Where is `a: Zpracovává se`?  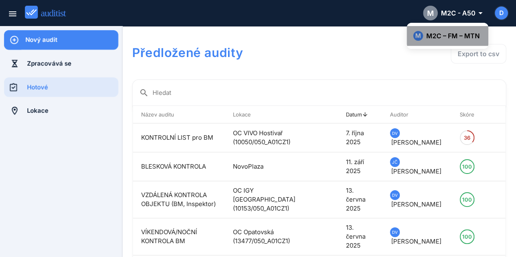 a: Zpracovává se is located at coordinates (61, 64).